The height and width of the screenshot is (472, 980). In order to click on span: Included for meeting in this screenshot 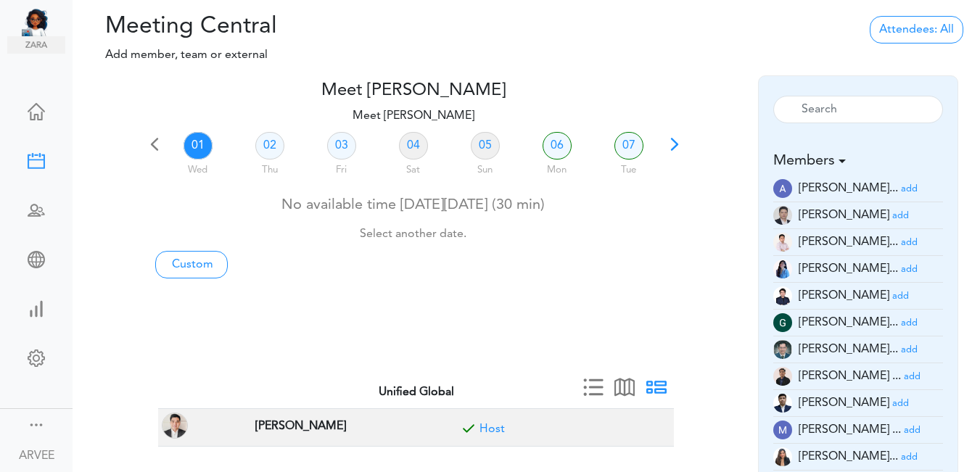, I will do `click(469, 432)`.